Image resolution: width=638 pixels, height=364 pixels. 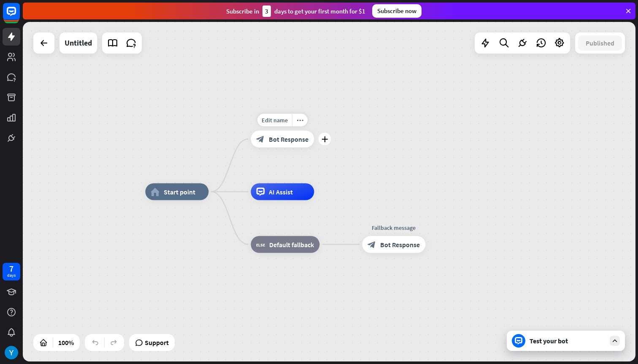 What do you see at coordinates (11, 271) in the screenshot?
I see `a: 7 days` at bounding box center [11, 271].